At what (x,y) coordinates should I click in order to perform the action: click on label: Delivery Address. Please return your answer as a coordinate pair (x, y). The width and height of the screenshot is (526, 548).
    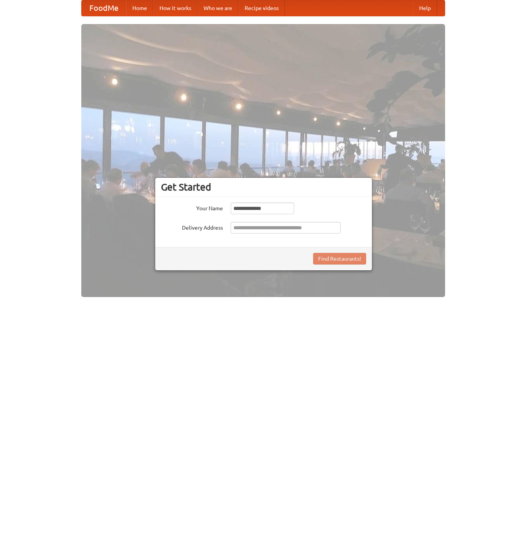
    Looking at the image, I should click on (192, 227).